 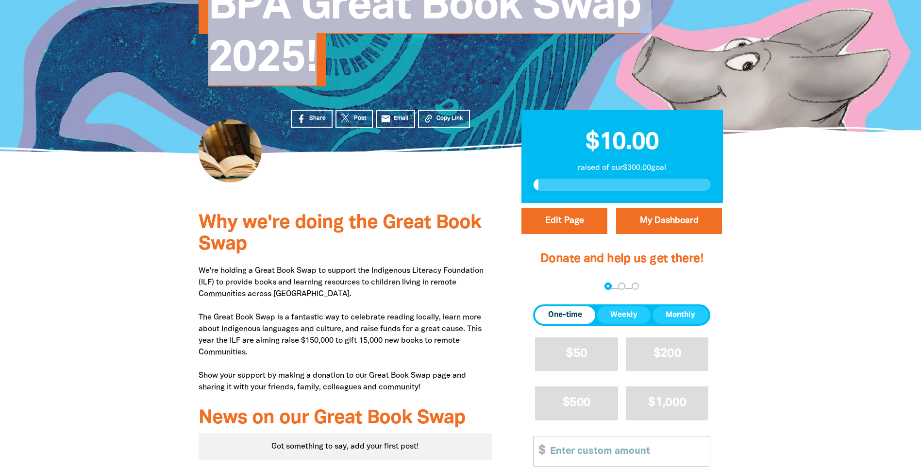 I want to click on span: $1,000, so click(x=667, y=402).